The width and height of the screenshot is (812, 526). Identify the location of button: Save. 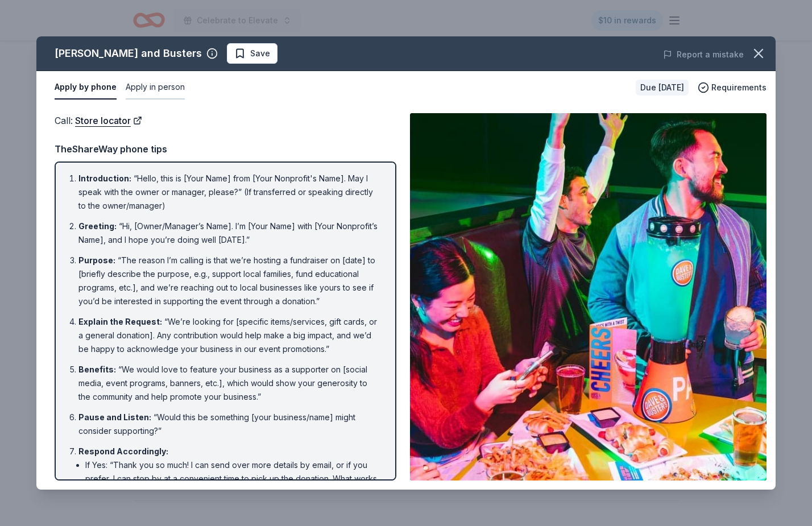
(252, 53).